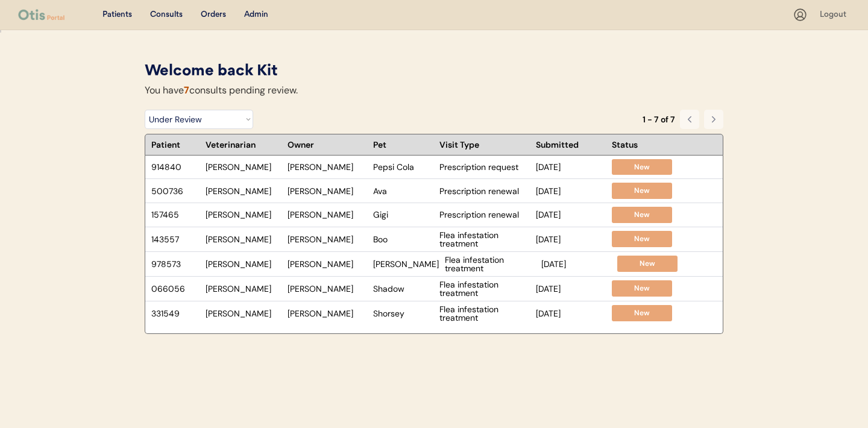 This screenshot has width=868, height=428. I want to click on div: Shadow, so click(404, 288).